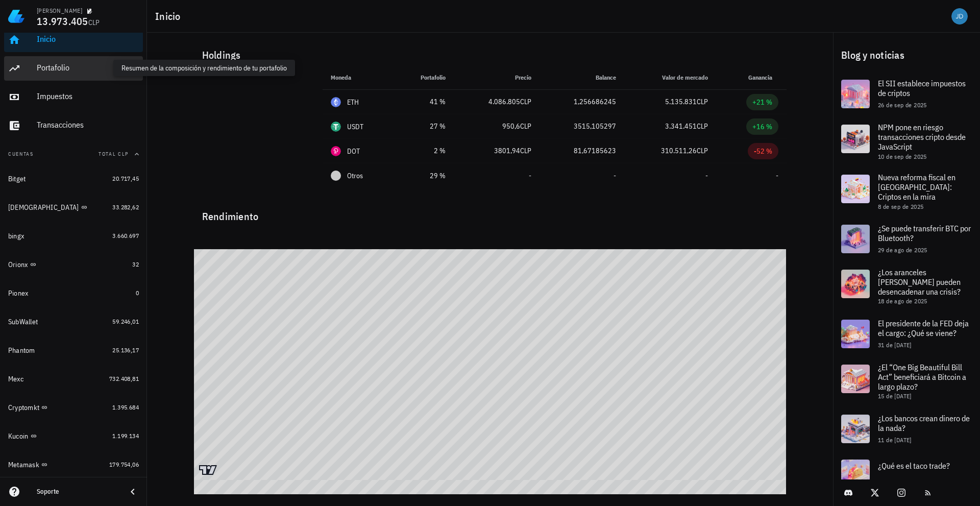 This screenshot has width=980, height=506. What do you see at coordinates (681, 126) in the screenshot?
I see `span: 3.341.451` at bounding box center [681, 126].